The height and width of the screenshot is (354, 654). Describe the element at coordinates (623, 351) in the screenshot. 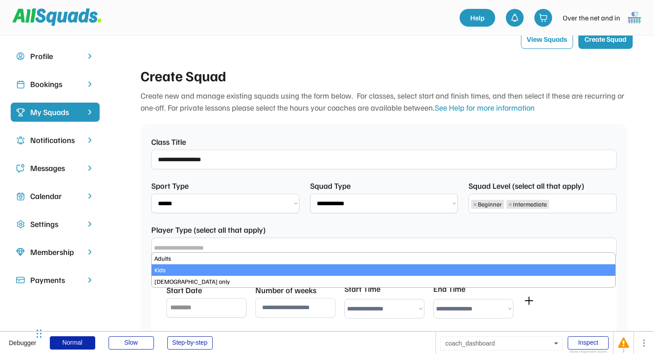

I see `div: 1` at that location.